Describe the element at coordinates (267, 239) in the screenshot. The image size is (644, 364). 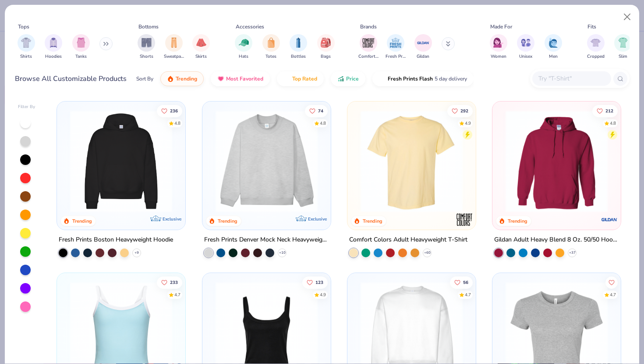
I see `div: Fresh Prints Denver Mock Neck Heavyweight Sweatshirt` at that location.